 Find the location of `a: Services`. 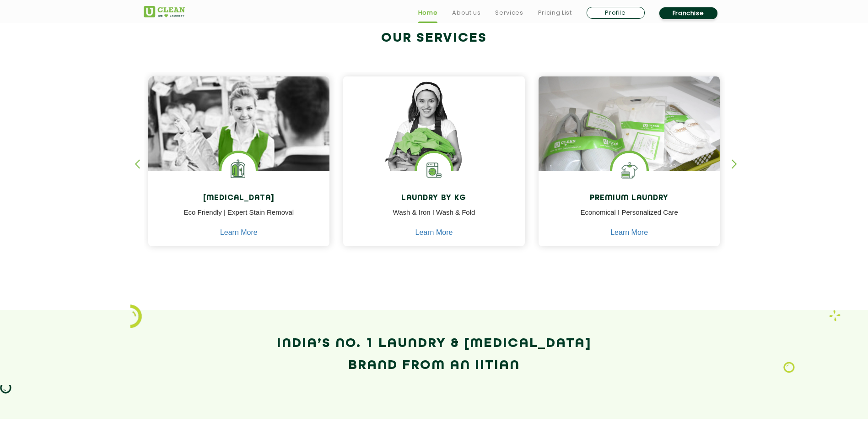

a: Services is located at coordinates (509, 13).